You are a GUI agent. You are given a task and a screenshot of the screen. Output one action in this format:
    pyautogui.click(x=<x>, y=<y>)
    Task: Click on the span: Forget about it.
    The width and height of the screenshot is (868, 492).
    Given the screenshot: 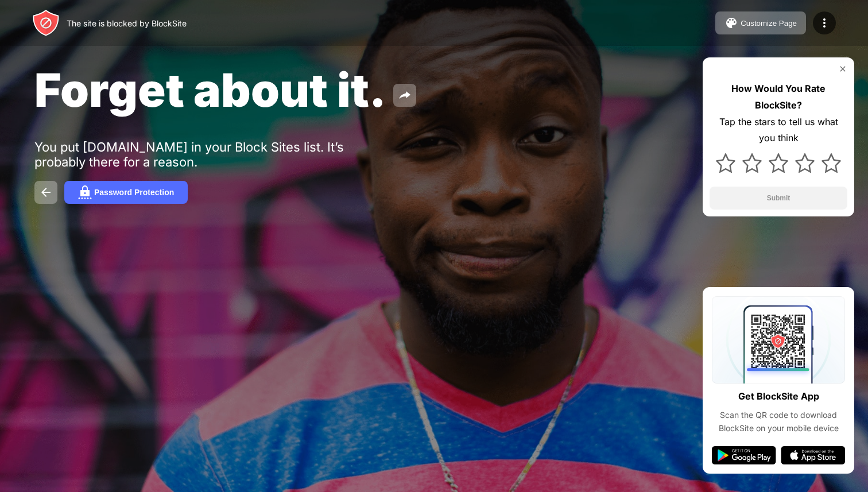 What is the action you would take?
    pyautogui.click(x=210, y=89)
    